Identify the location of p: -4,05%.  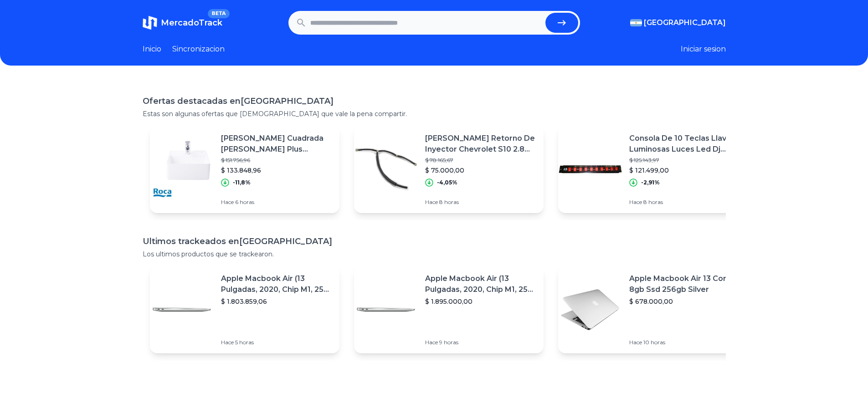
(447, 183).